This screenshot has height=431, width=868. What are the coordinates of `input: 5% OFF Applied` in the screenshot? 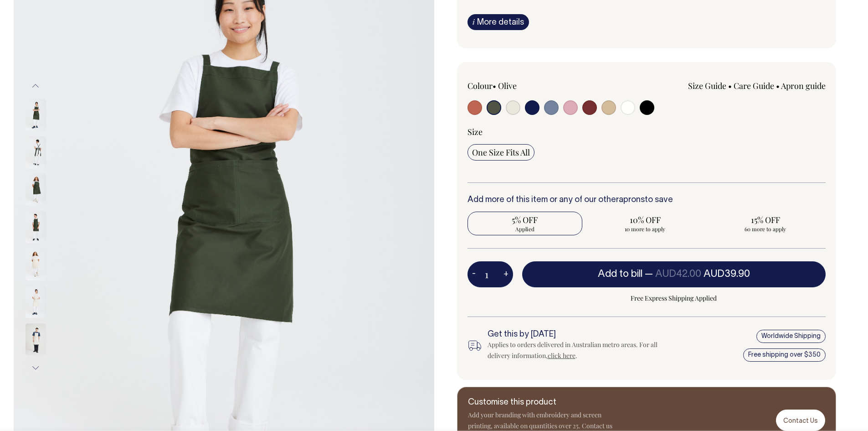 It's located at (525, 224).